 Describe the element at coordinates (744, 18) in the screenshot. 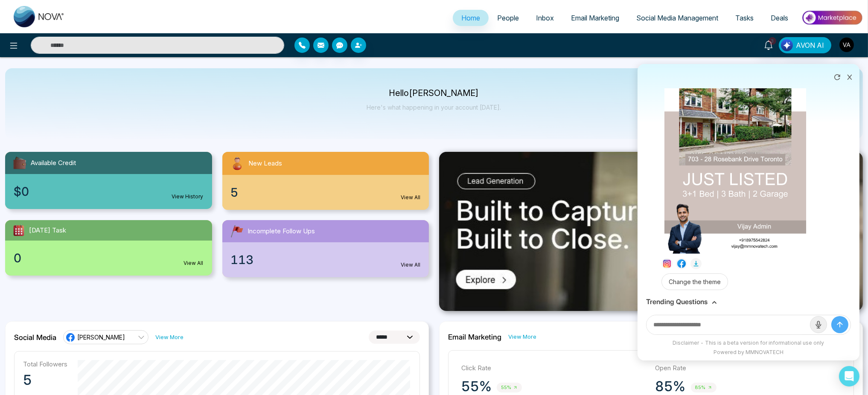

I see `a: Tasks` at that location.